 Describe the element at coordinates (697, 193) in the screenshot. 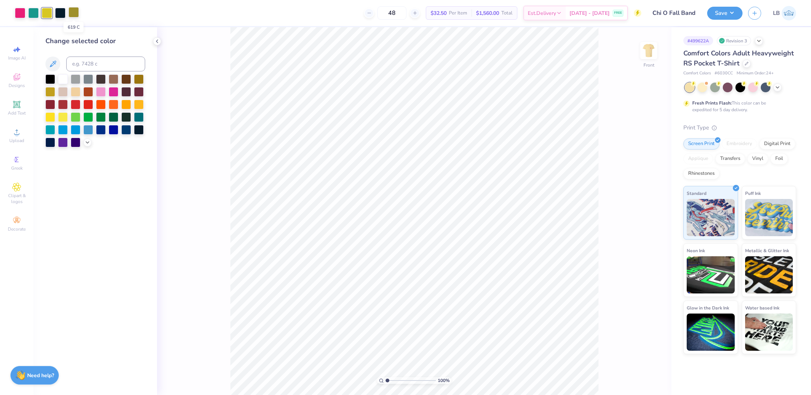

I see `span: Standard` at that location.